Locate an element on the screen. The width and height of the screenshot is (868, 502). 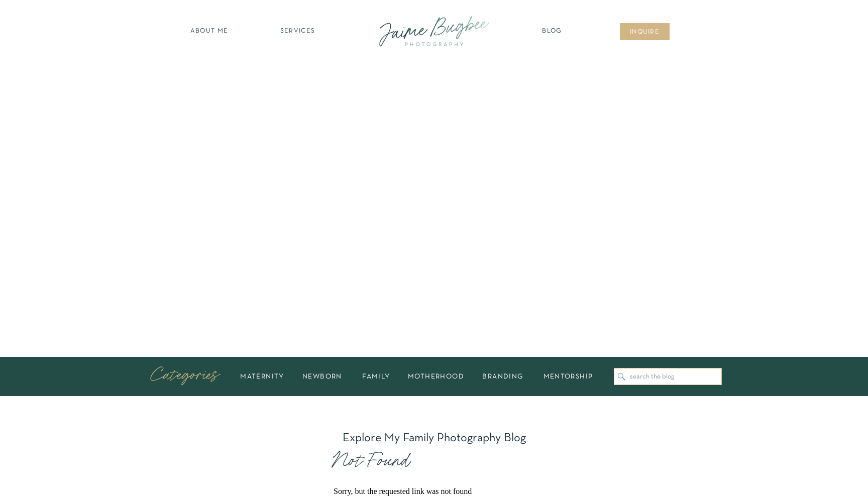
a: motherhood is located at coordinates (436, 377).